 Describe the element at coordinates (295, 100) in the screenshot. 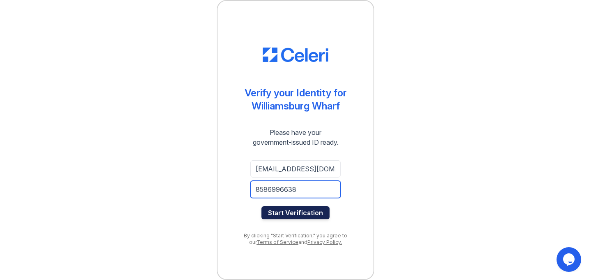

I see `div: Verify your Identity for Williamsburg Wharf` at that location.